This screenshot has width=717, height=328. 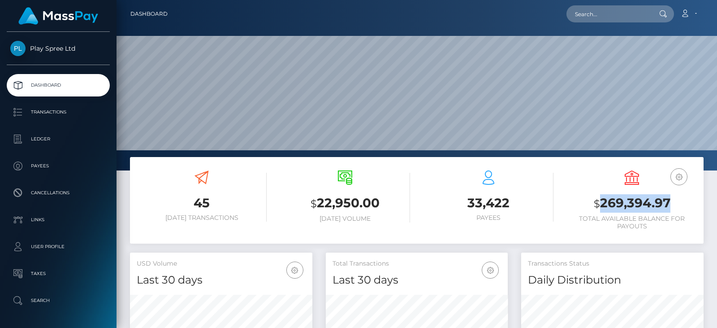 I want to click on h4: Daily Distribution, so click(x=612, y=280).